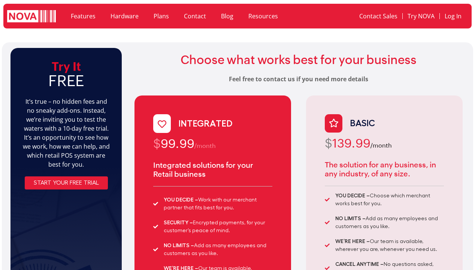  What do you see at coordinates (385, 169) in the screenshot?
I see `h2: The solution for any business, in any industry, of any size.` at bounding box center [385, 169].